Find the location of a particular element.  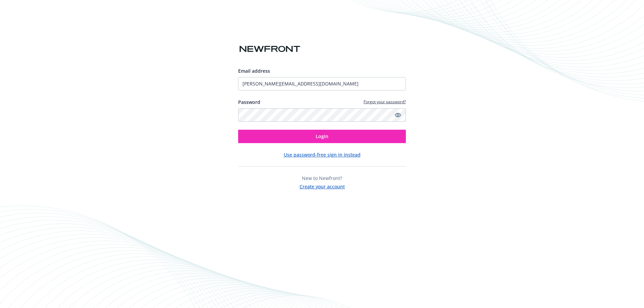

button: Create your account is located at coordinates (322, 186).